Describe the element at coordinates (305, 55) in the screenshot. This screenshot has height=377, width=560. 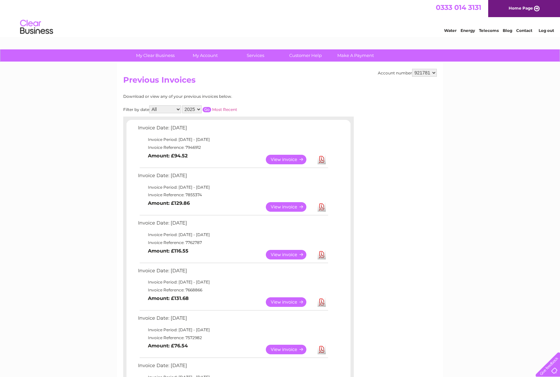
I see `a: Customer Help` at that location.